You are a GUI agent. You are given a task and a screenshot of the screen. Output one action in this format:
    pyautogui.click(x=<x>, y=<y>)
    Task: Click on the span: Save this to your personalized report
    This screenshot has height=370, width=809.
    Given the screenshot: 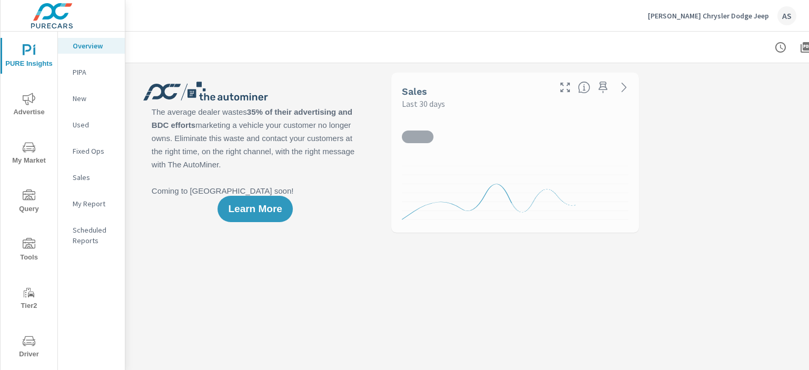 What is the action you would take?
    pyautogui.click(x=603, y=87)
    